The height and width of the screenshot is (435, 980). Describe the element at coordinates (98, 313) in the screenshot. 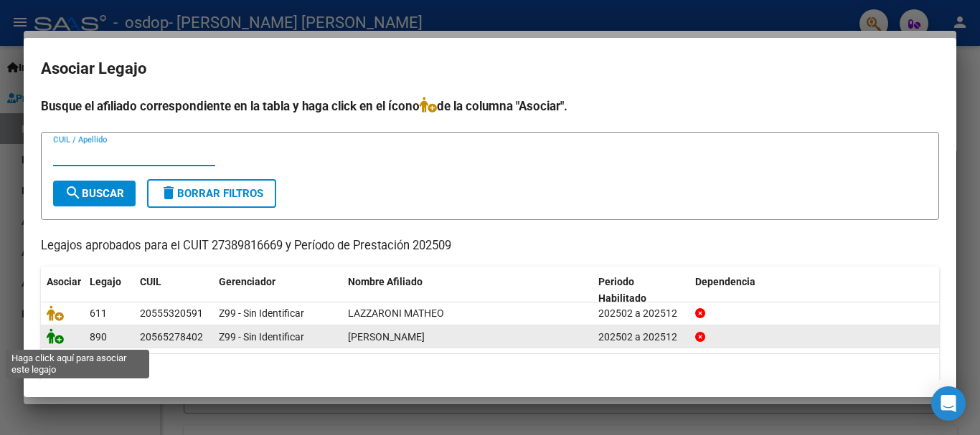

I see `span: 611` at that location.